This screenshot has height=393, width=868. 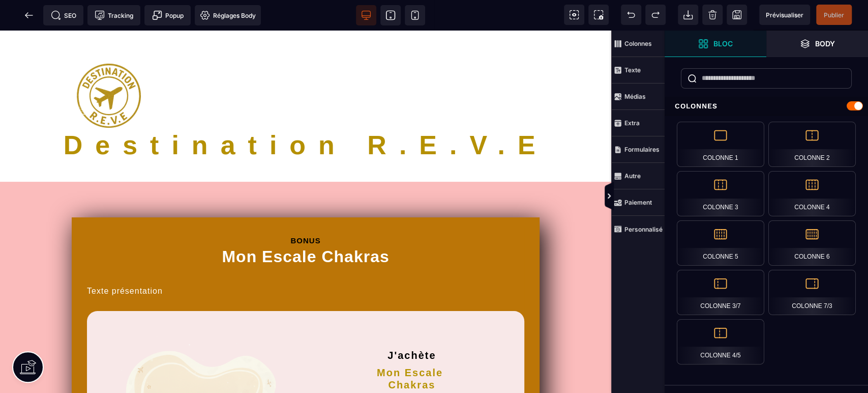 I want to click on div: Colonnes, so click(x=767, y=105).